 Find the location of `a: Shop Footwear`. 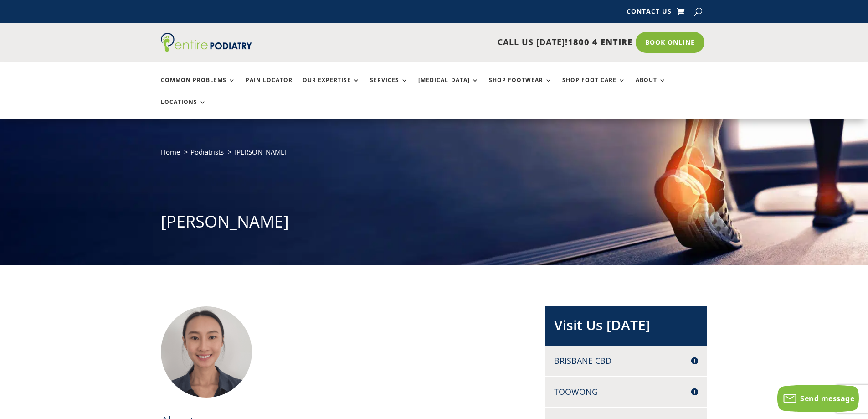

a: Shop Footwear is located at coordinates (521, 86).